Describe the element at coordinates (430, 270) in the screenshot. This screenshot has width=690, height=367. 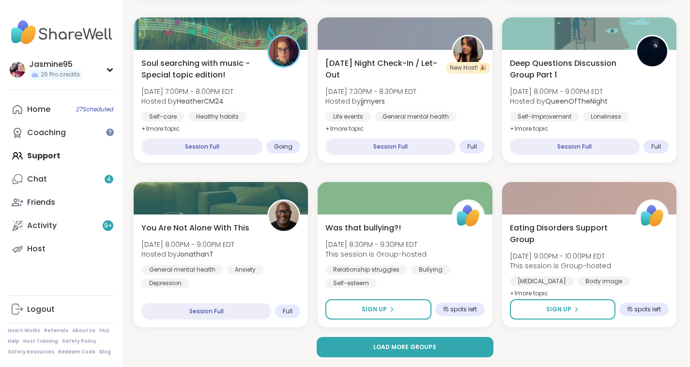
I see `div: Bullying` at that location.